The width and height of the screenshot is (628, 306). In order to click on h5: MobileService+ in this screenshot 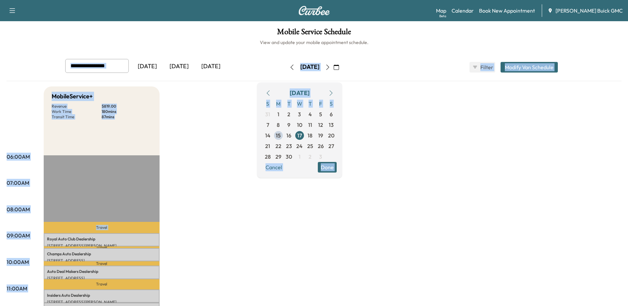, I will do `click(72, 96)`.